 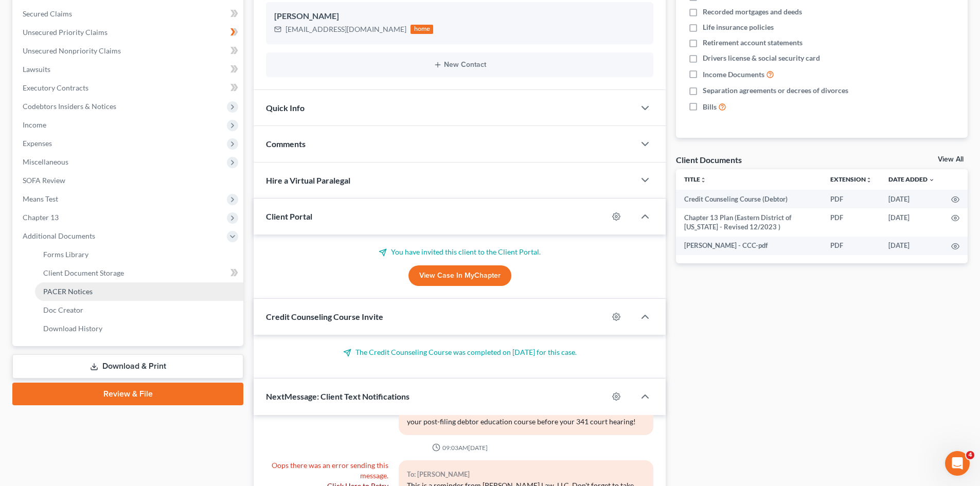 I want to click on a: Download History, so click(x=139, y=329).